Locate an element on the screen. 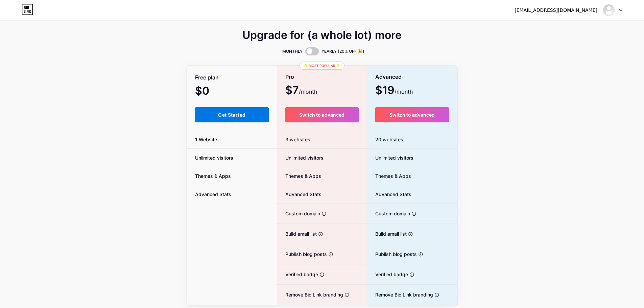 The width and height of the screenshot is (644, 308). div: 3 websites is located at coordinates (322, 140).